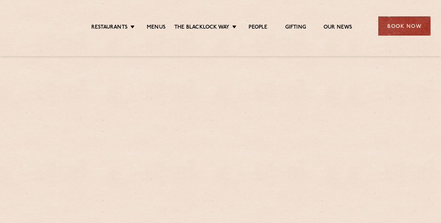 The height and width of the screenshot is (223, 441). I want to click on img: svg%3E, so click(39, 26).